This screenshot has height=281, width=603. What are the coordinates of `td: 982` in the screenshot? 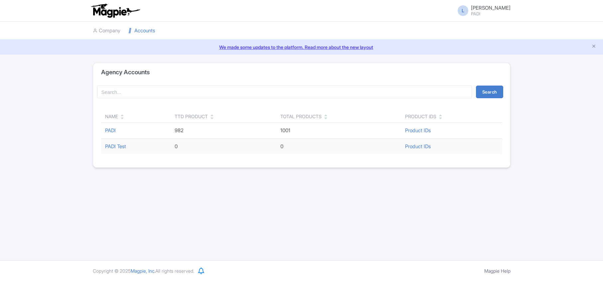 It's located at (223, 131).